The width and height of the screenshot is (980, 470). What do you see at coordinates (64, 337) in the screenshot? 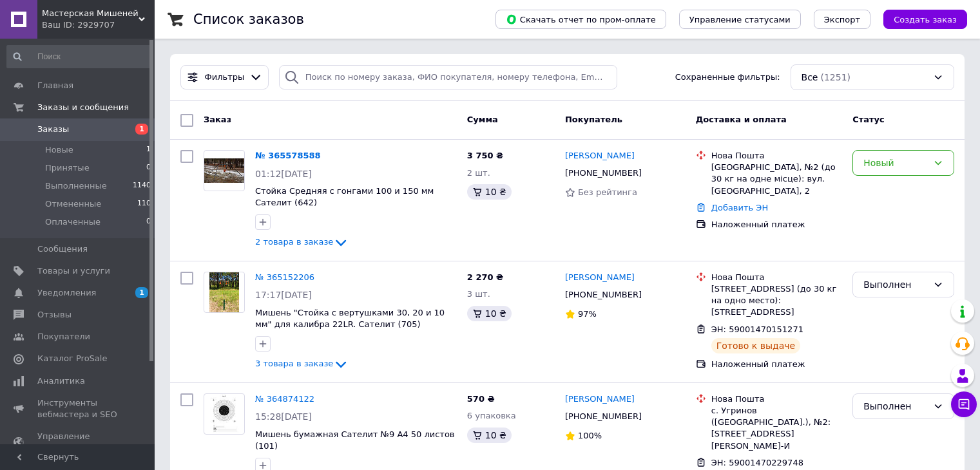
I see `span: Покупатели` at bounding box center [64, 337].